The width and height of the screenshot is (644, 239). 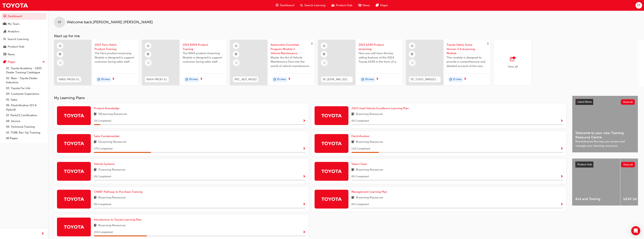 I want to click on div: My Team, so click(x=13, y=24).